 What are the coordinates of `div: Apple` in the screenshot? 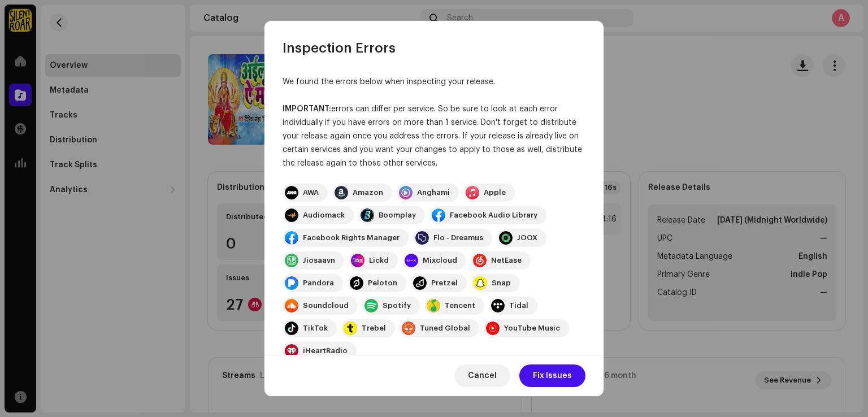 It's located at (494, 192).